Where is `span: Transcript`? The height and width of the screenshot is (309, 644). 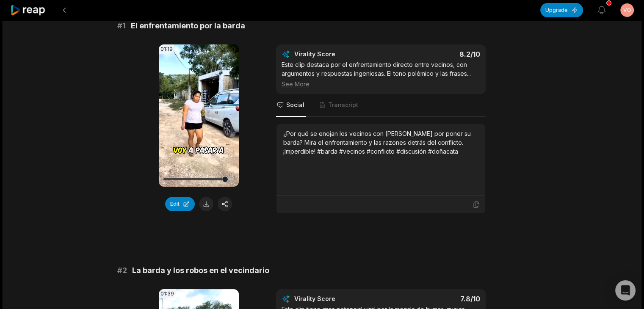 span: Transcript is located at coordinates (343, 105).